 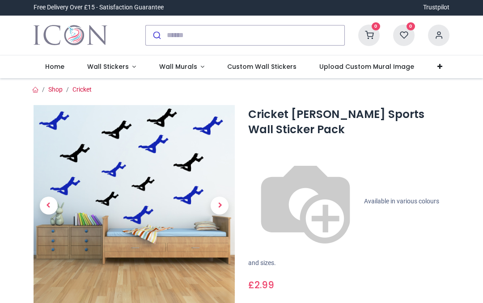 I want to click on span: Previous, so click(x=49, y=206).